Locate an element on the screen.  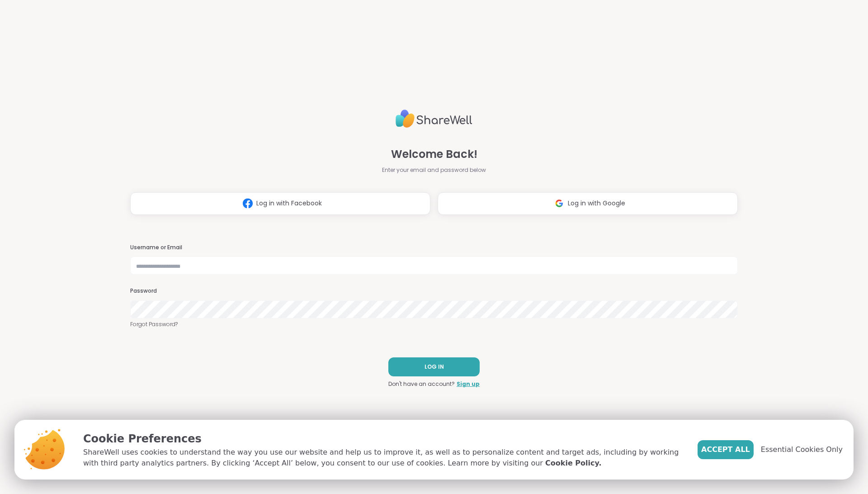
span: Essential Cookies Only is located at coordinates (802, 449).